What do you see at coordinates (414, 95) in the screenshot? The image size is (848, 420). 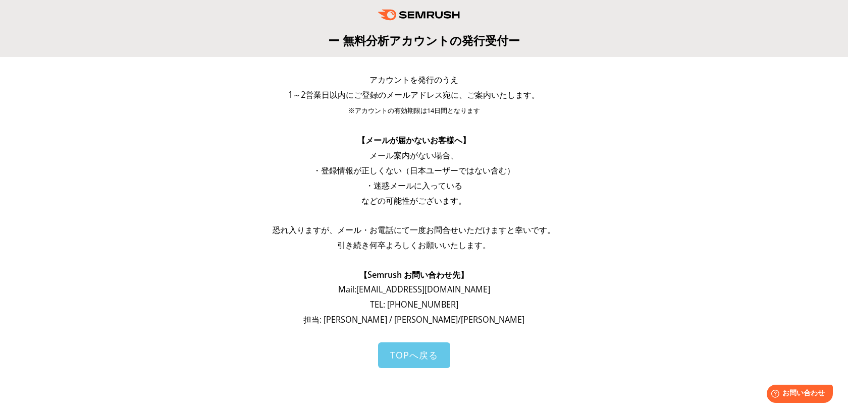 I see `span: 1～2営業日以内にご登録のメールアドレス宛に、ご案内いたします。` at bounding box center [414, 95].